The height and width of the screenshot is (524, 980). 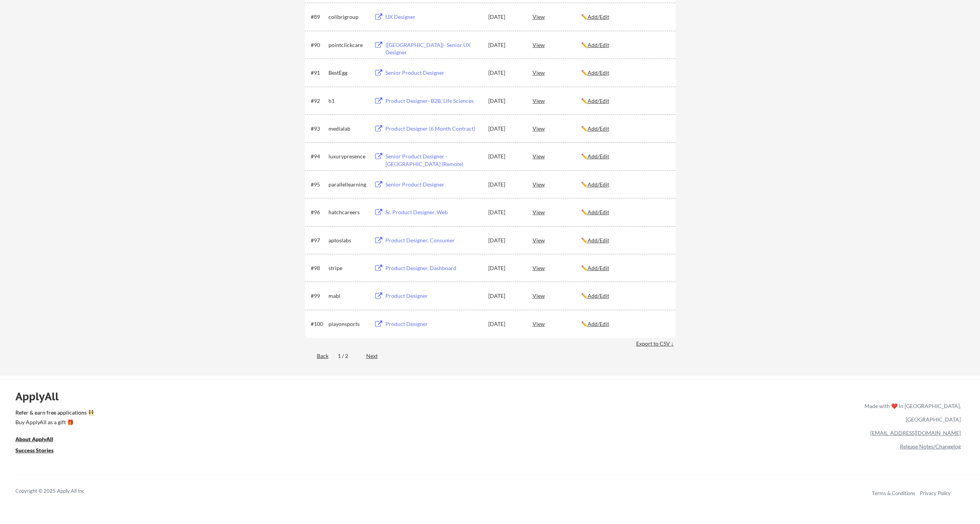 What do you see at coordinates (318, 72) in the screenshot?
I see `div: #91` at bounding box center [318, 72].